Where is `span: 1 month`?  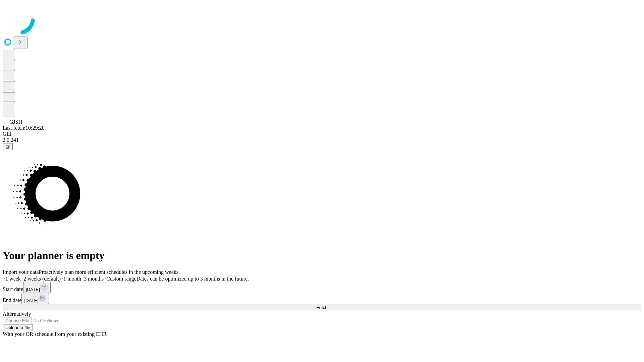 span: 1 month is located at coordinates (72, 279).